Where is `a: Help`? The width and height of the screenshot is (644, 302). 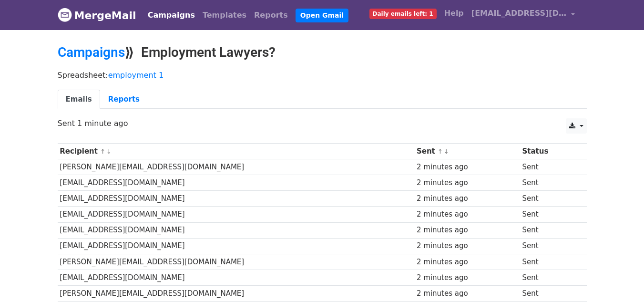 a: Help is located at coordinates (454, 13).